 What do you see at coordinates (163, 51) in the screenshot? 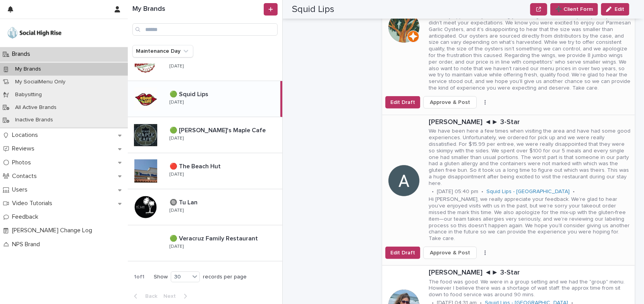
I see `button: Maintenance Day` at bounding box center [163, 51].